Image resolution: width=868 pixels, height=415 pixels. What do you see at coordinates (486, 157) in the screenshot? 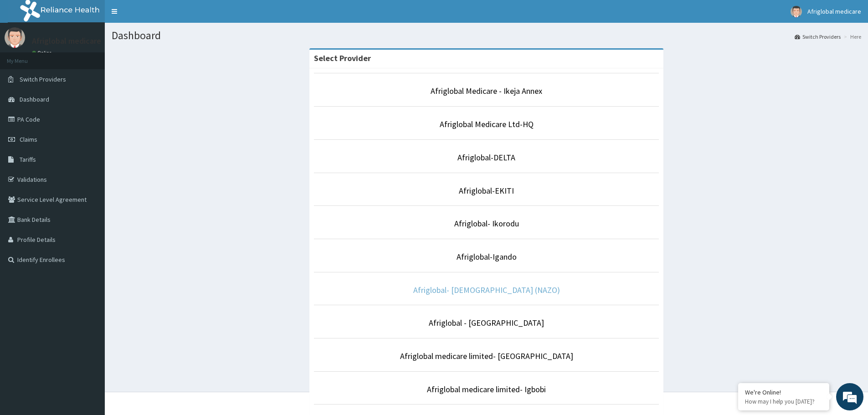
I see `a: Afriglobal-DELTA` at bounding box center [486, 157].